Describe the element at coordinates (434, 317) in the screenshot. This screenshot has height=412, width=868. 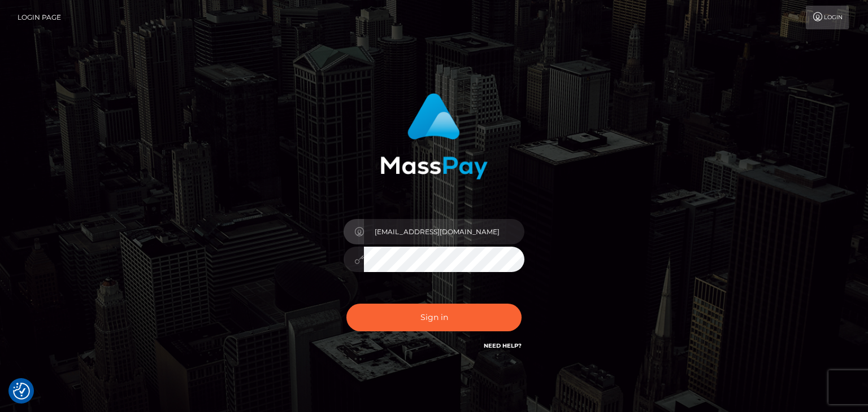
I see `button: Sign in` at that location.